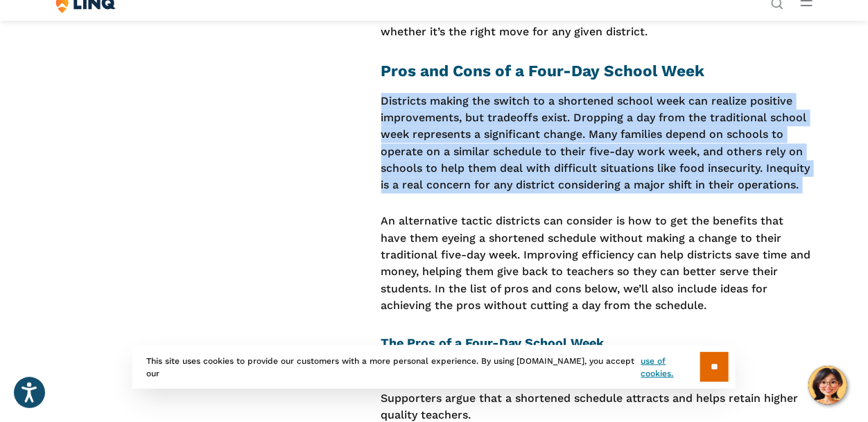  What do you see at coordinates (543, 71) in the screenshot?
I see `strong: Pros and Cons of a Four-Day School Week` at bounding box center [543, 71].